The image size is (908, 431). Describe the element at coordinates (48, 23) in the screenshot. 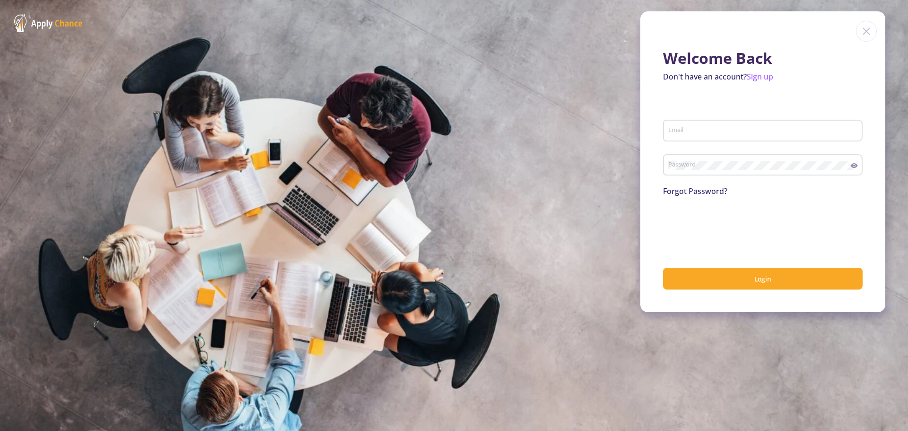

I see `img: ApplyChance Logo` at that location.